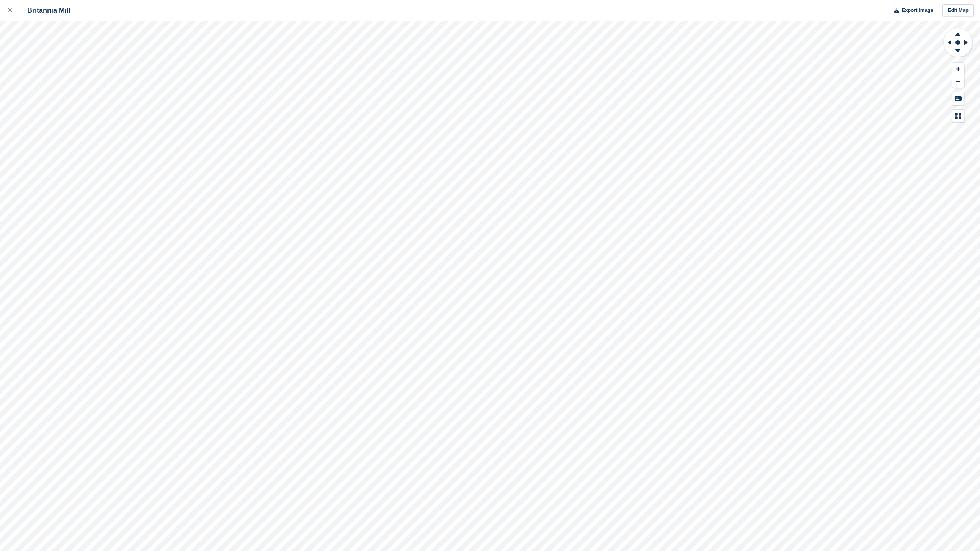  What do you see at coordinates (918, 11) in the screenshot?
I see `span: Export Image` at bounding box center [918, 11].